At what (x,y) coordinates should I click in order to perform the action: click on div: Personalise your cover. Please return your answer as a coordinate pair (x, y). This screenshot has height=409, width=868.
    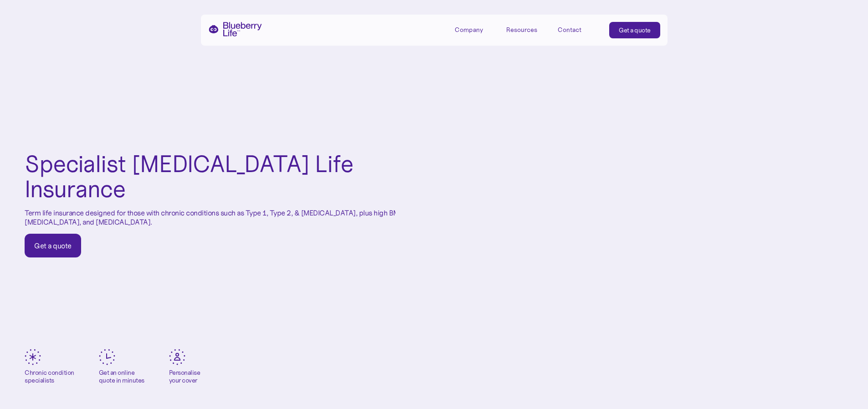
    Looking at the image, I should click on (185, 376).